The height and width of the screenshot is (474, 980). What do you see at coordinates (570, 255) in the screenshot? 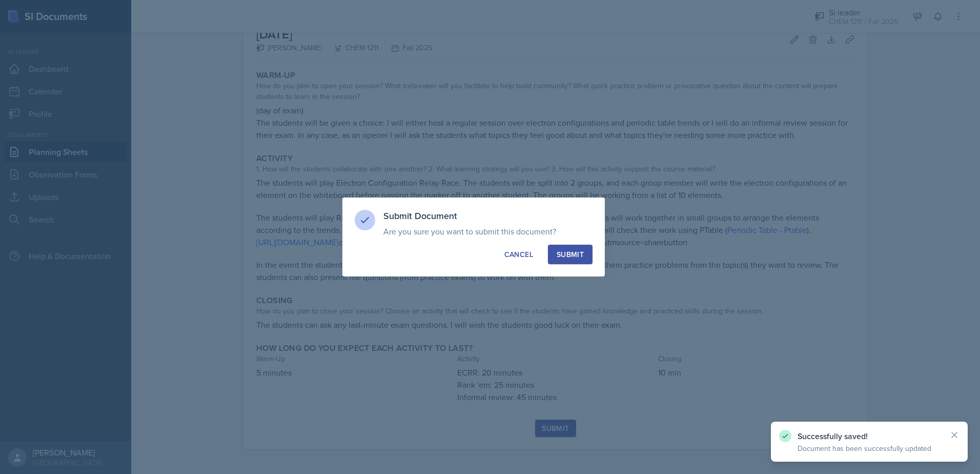
I see `div: Submit` at bounding box center [570, 255].